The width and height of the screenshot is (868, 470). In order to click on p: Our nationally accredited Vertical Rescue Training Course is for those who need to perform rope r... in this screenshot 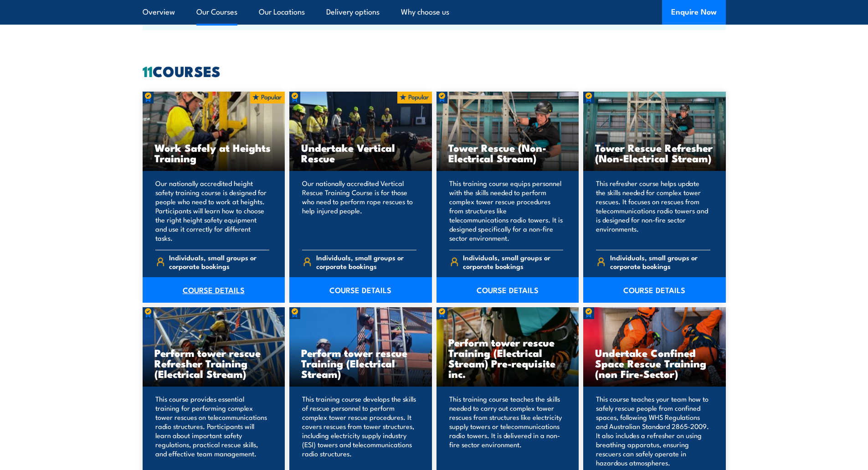, I will do `click(359, 210)`.